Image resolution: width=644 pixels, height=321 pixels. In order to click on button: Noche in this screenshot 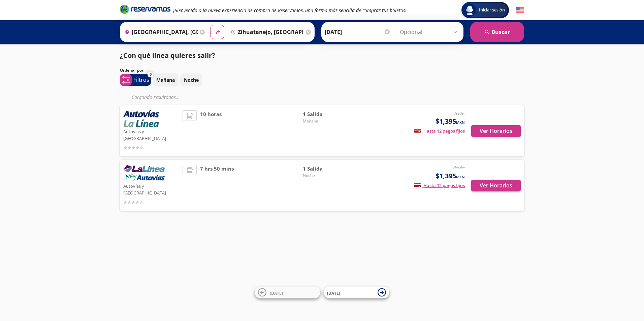, I will do `click(191, 80)`.